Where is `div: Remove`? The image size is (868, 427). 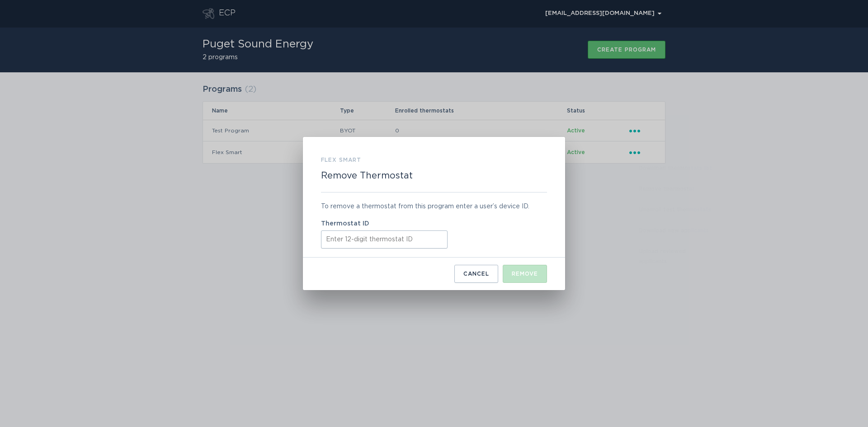 div: Remove is located at coordinates (525, 274).